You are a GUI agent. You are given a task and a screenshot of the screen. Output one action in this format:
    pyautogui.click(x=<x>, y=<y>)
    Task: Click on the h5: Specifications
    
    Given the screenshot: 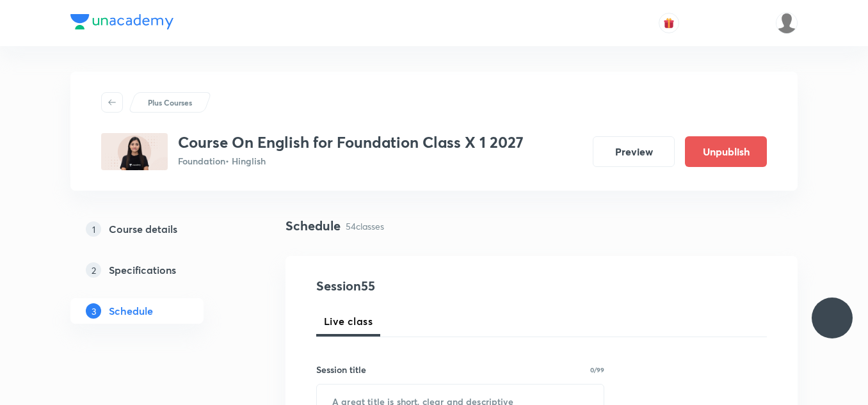 What is the action you would take?
    pyautogui.click(x=142, y=270)
    